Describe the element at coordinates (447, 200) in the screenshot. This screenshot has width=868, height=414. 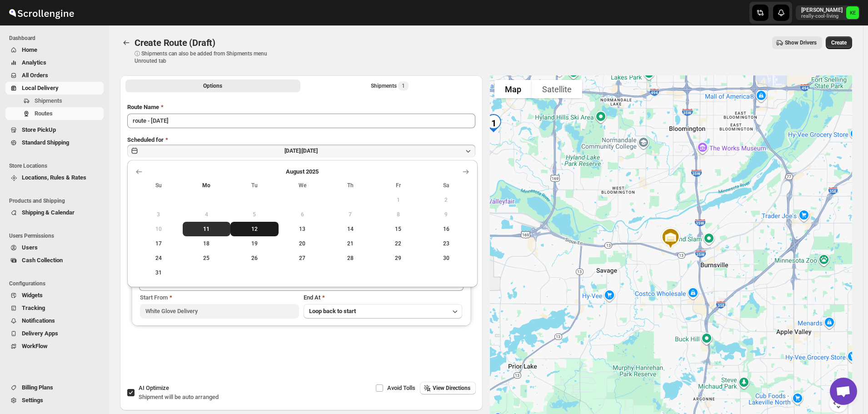
I see `span: 2` at that location.